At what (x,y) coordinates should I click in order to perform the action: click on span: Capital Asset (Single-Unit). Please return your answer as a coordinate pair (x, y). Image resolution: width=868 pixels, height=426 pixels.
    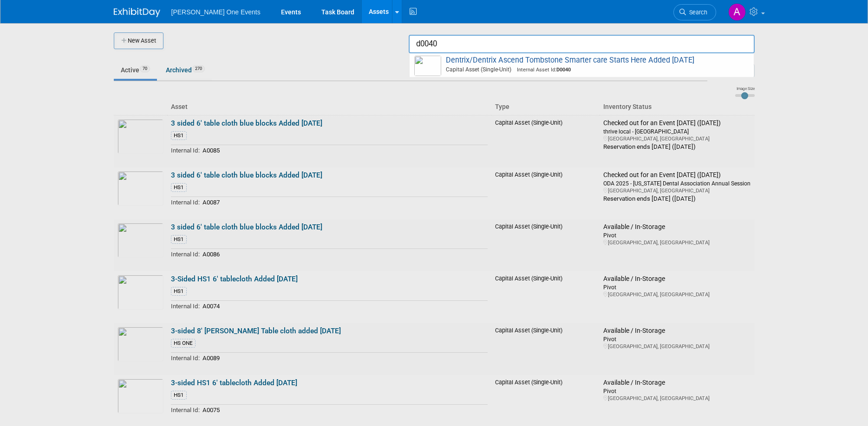
    Looking at the image, I should click on (582, 69).